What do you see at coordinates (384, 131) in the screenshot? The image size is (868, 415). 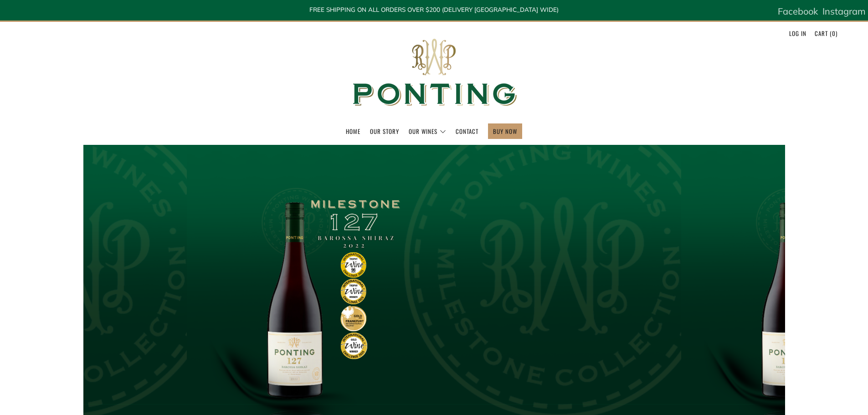 I see `a: Our Story` at bounding box center [384, 131].